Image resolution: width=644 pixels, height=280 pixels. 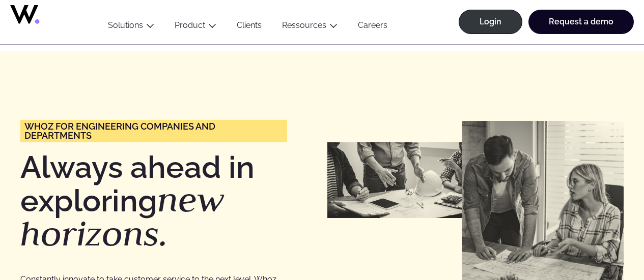 What do you see at coordinates (581, 22) in the screenshot?
I see `a: Request a demo` at bounding box center [581, 22].